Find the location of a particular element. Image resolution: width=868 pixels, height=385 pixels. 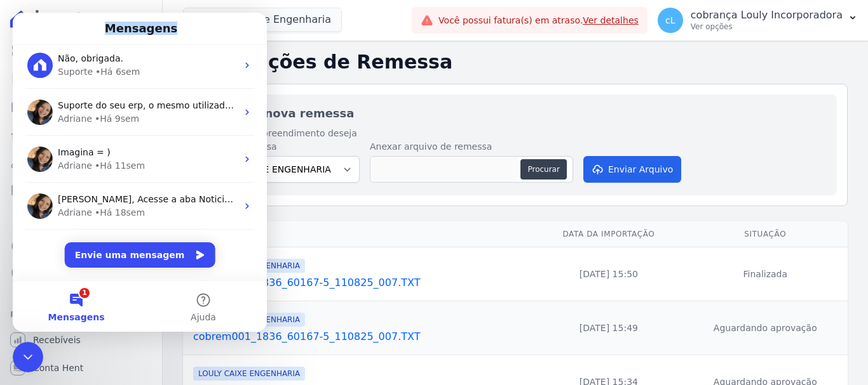

span: Mensagens is located at coordinates (63, 305).